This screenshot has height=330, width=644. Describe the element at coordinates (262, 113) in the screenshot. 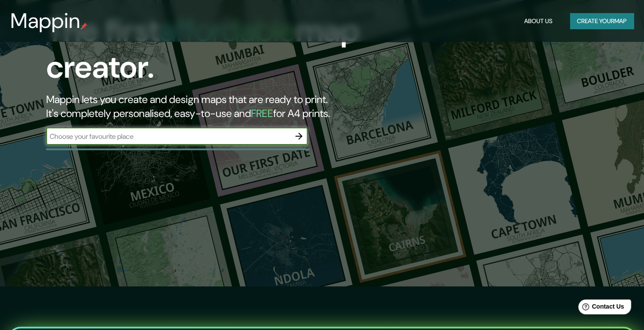

I see `h5: FREE` at that location.